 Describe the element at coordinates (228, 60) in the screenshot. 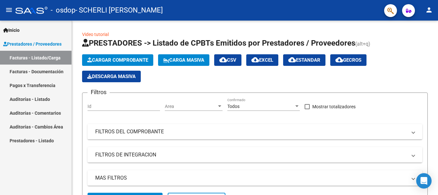

I see `button: CSV` at that location.